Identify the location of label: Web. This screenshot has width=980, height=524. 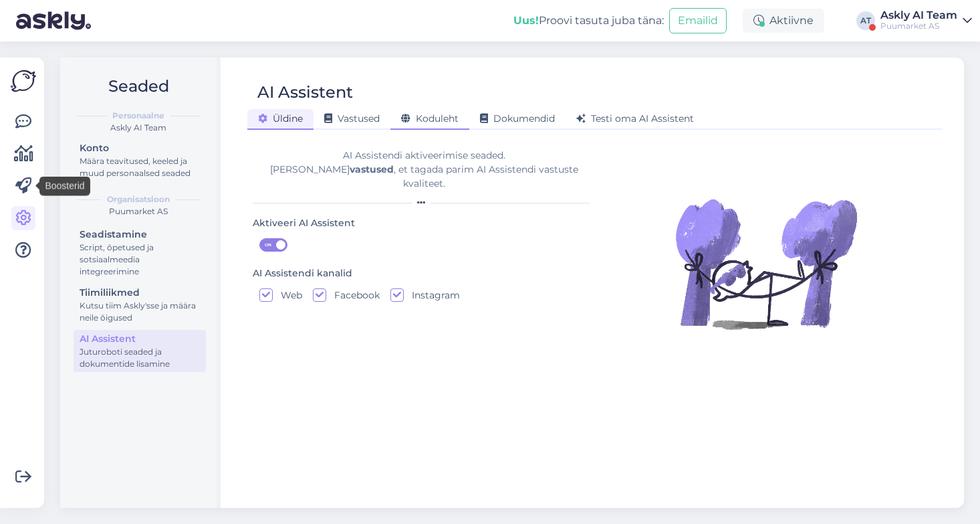
(288, 295).